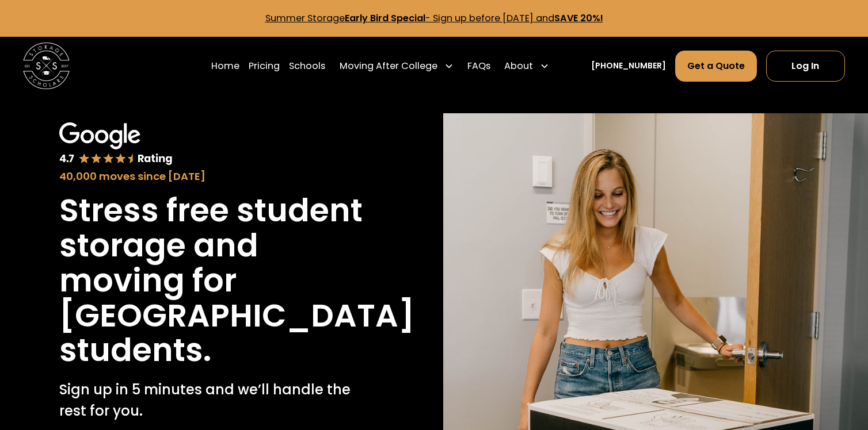 The width and height of the screenshot is (868, 430). Describe the element at coordinates (578, 17) in the screenshot. I see `strong: SAVE 20%!` at that location.